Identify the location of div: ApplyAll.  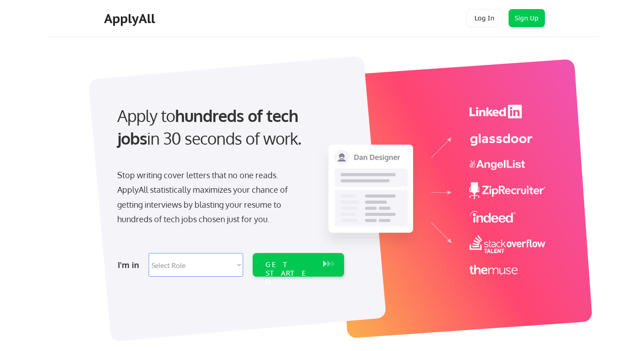
(131, 19).